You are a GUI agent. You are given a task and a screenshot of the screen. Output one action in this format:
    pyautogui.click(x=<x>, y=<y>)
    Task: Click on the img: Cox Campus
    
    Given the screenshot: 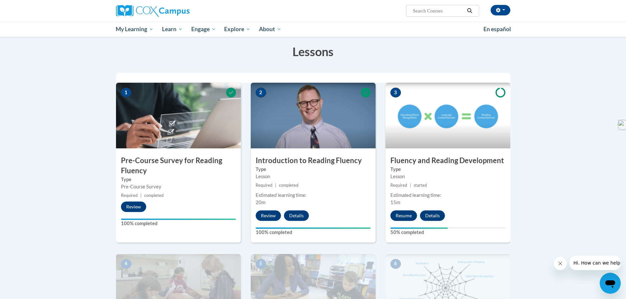 What is the action you would take?
    pyautogui.click(x=153, y=11)
    